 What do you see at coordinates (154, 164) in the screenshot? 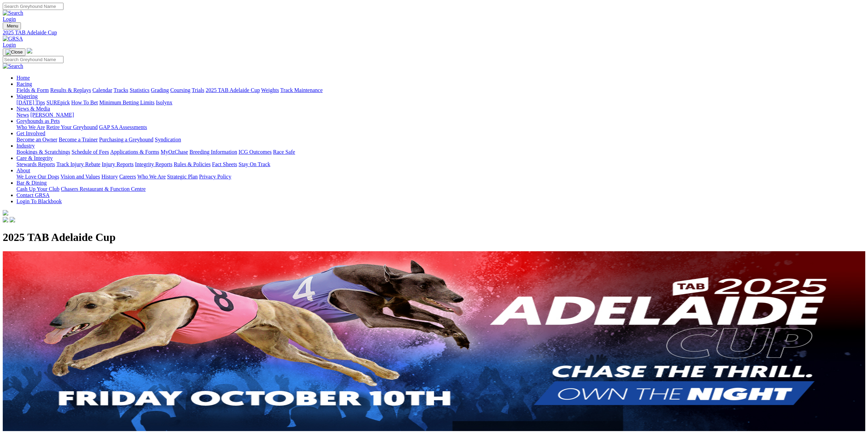
I see `a: Integrity Reports` at bounding box center [154, 164].